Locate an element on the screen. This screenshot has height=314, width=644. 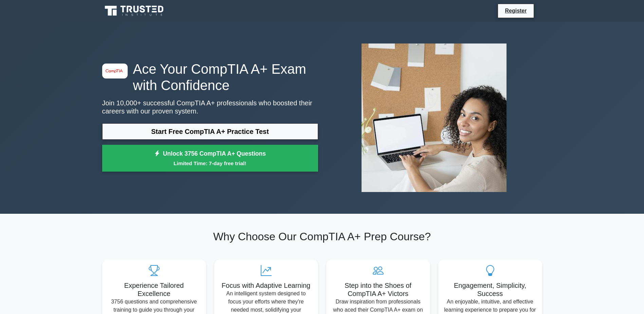
h5: Experience Tailored Excellence is located at coordinates (154, 290).